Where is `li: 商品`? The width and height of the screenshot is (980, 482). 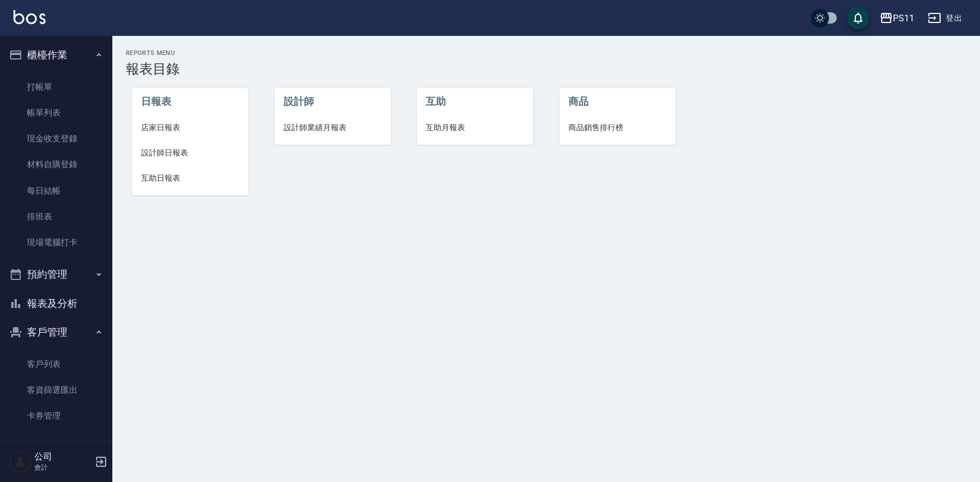 li: 商品 is located at coordinates (617, 101).